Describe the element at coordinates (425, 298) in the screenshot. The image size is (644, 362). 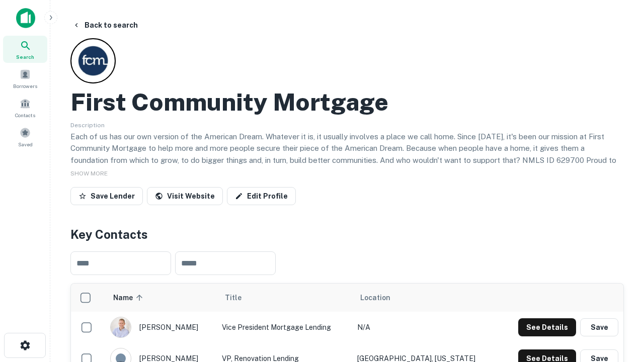
I see `th: Location` at that location.